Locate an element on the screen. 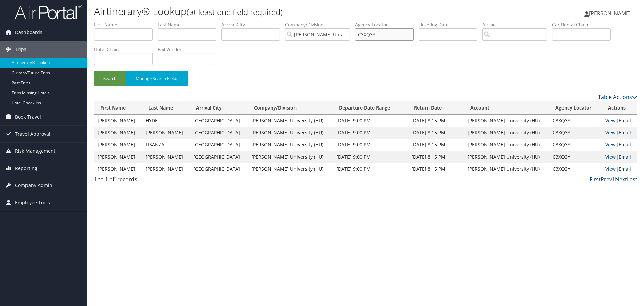 The image size is (644, 306). a: Last is located at coordinates (632, 179).